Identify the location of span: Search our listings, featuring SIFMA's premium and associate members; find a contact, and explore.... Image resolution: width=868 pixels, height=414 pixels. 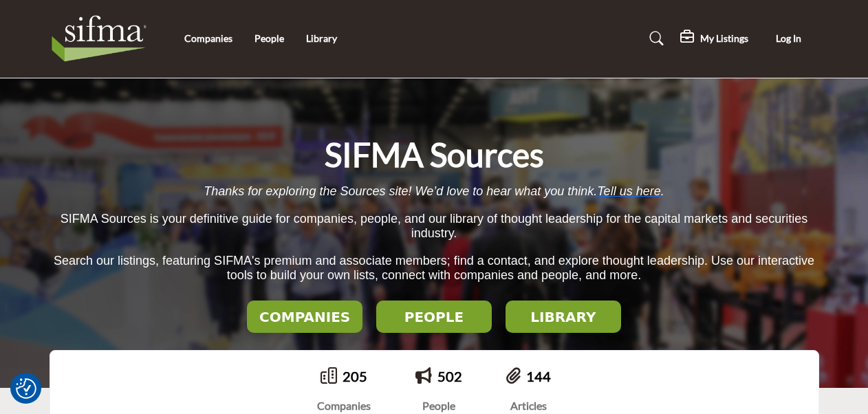
(434, 268).